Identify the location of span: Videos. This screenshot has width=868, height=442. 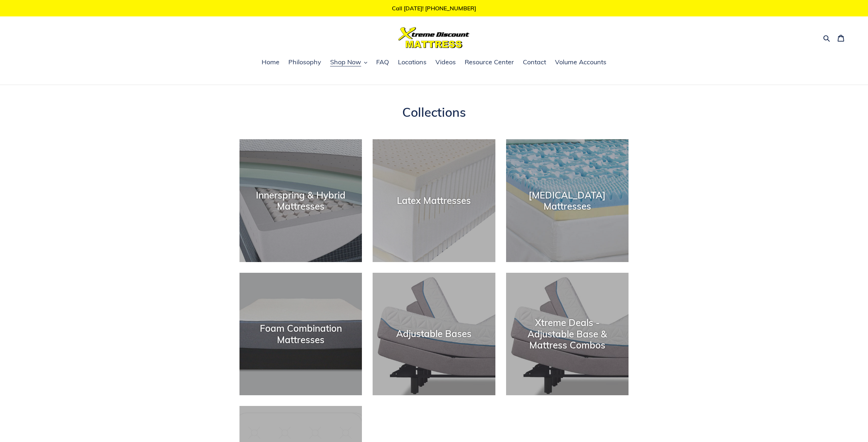
(445, 62).